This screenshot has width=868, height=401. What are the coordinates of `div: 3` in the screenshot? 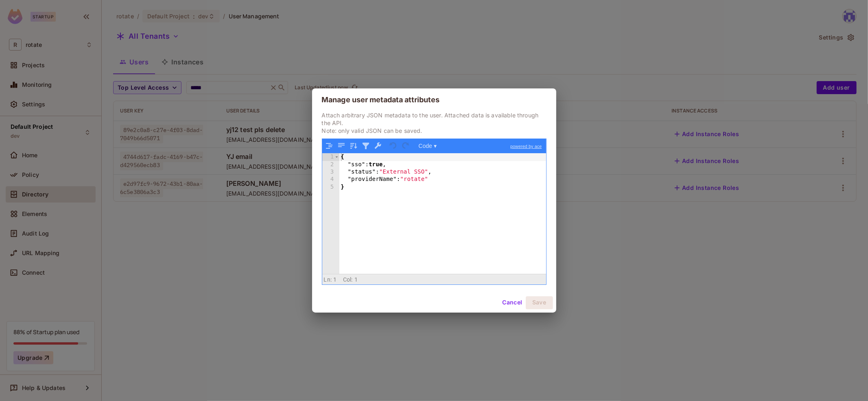 It's located at (331, 172).